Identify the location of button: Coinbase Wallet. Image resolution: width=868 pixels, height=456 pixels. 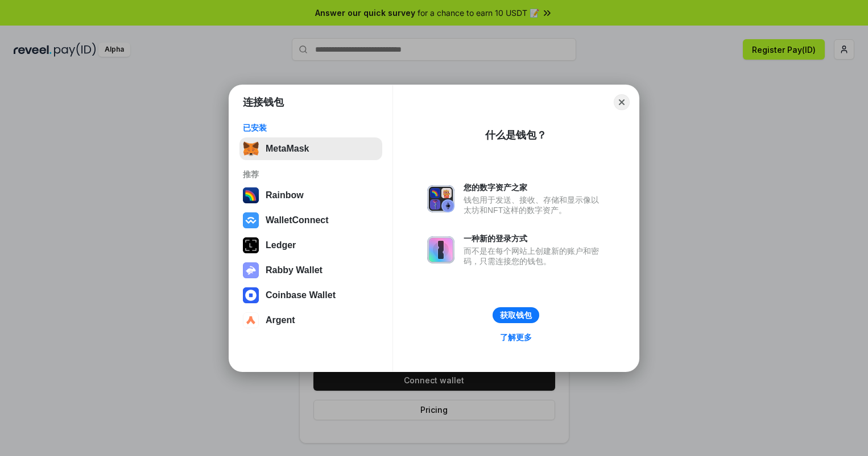
(311, 296).